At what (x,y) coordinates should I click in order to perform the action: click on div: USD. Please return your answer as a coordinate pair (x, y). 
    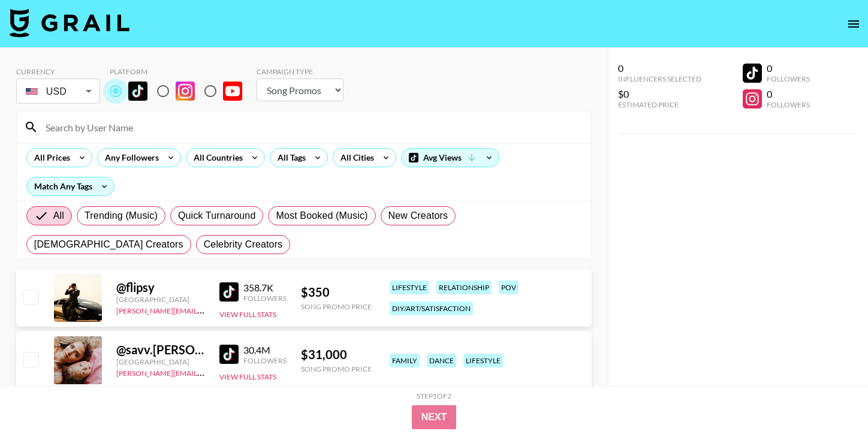
    Looking at the image, I should click on (58, 91).